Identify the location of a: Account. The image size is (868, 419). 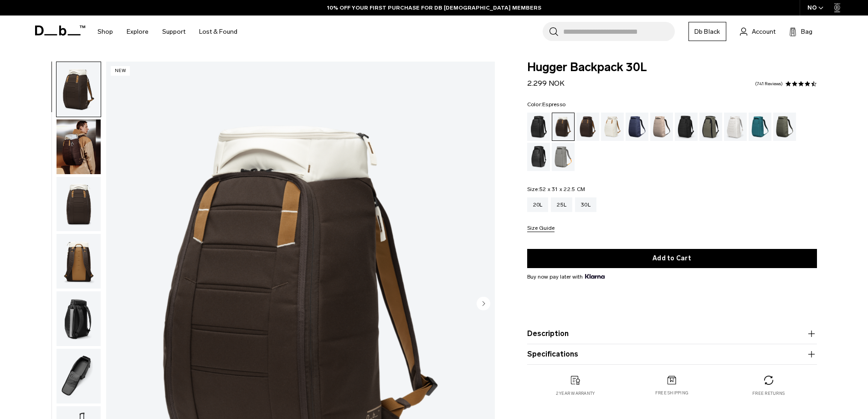
(758, 32).